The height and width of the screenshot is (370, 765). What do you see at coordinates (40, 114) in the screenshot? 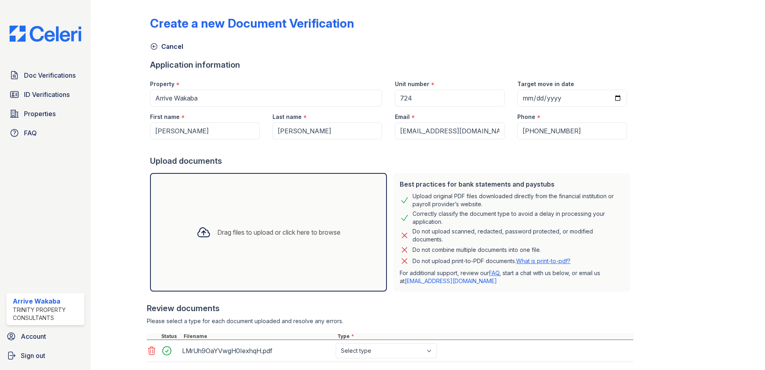
I see `span: Properties` at bounding box center [40, 114].